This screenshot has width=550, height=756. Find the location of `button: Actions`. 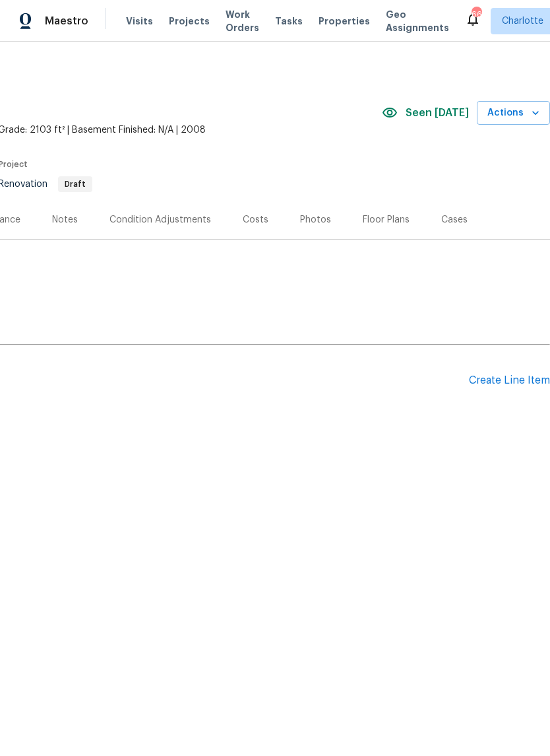

button: Actions is located at coordinates (513, 113).